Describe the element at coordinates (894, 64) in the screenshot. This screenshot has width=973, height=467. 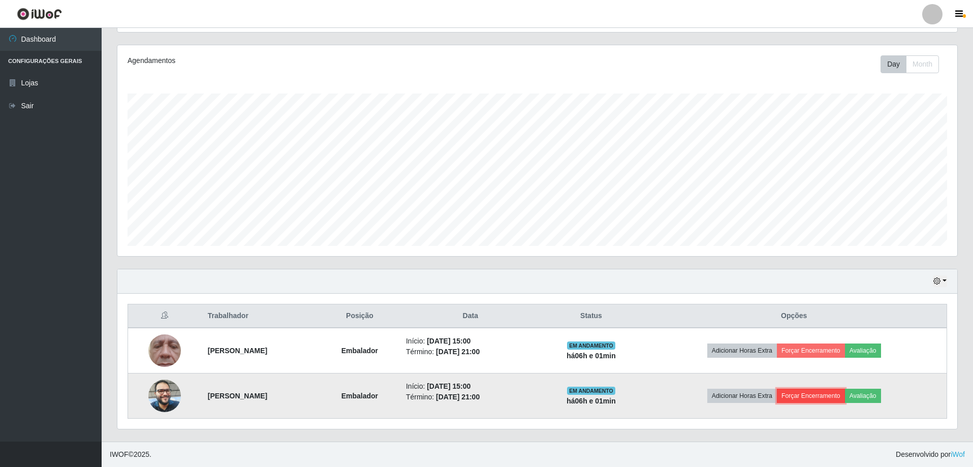
I see `button: Day` at that location.